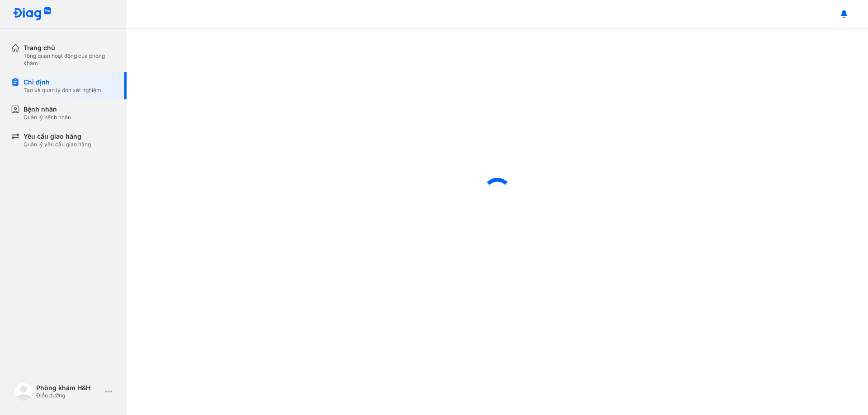 This screenshot has height=415, width=868. What do you see at coordinates (47, 109) in the screenshot?
I see `div: Bệnh nhân` at bounding box center [47, 109].